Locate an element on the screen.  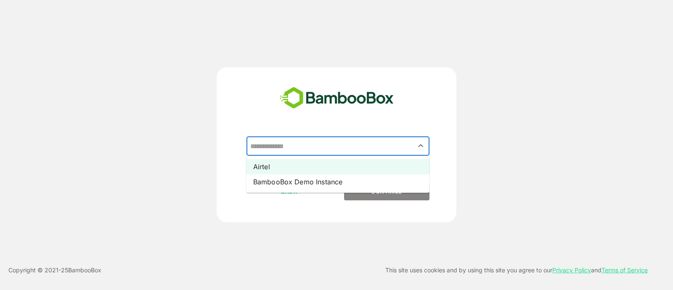
button: Close is located at coordinates (420, 145).